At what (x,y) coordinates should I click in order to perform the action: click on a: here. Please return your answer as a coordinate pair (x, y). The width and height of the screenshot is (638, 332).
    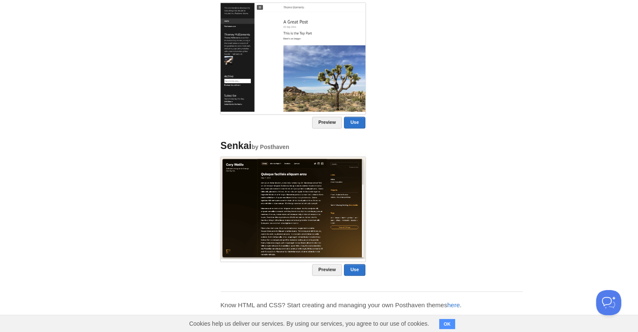
    Looking at the image, I should click on (454, 305).